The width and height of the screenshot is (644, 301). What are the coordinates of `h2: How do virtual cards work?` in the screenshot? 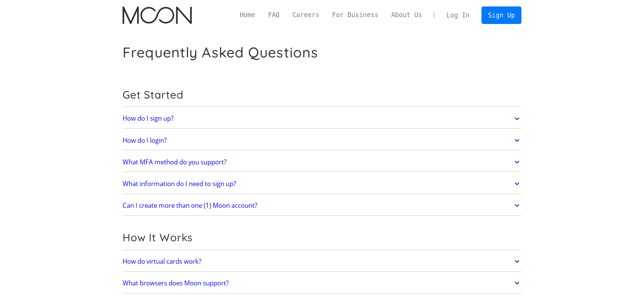 It's located at (162, 262).